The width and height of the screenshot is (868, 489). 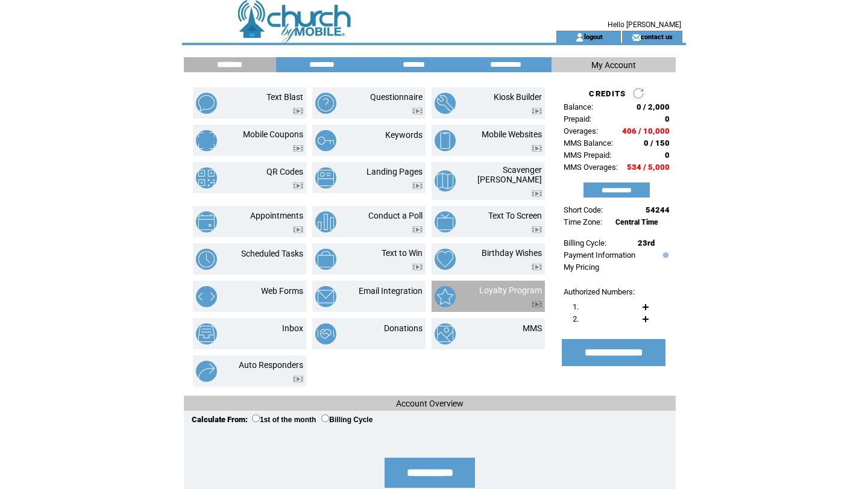 What do you see at coordinates (206, 103) in the screenshot?
I see `img: text-blast.png` at bounding box center [206, 103].